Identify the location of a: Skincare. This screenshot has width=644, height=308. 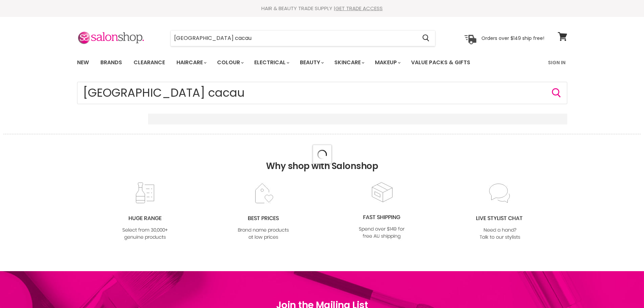
(349, 62).